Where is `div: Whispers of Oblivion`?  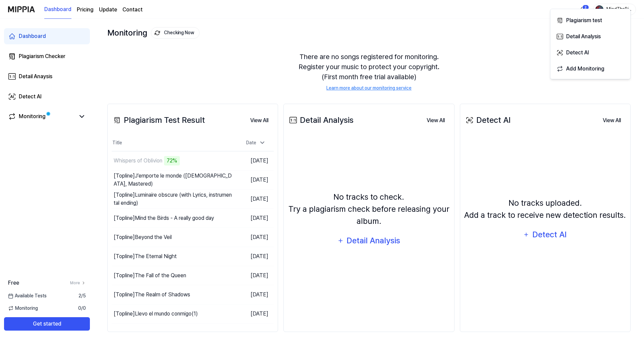
div: Whispers of Oblivion is located at coordinates (138, 161).